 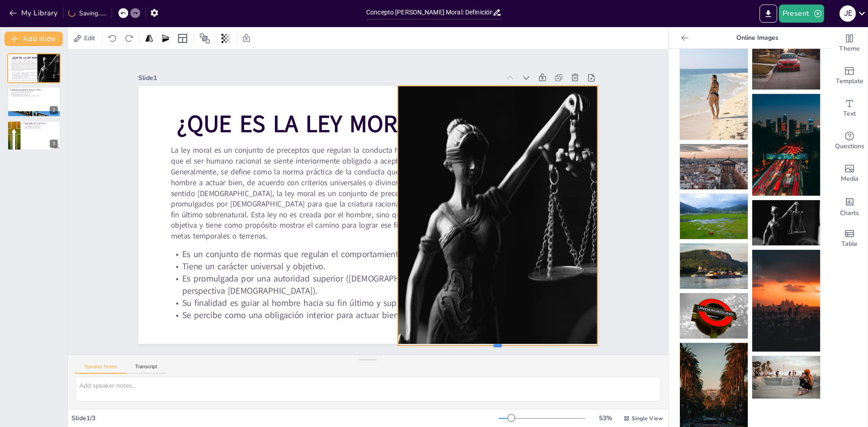 What do you see at coordinates (34, 39) in the screenshot?
I see `button: Add slide` at bounding box center [34, 39].